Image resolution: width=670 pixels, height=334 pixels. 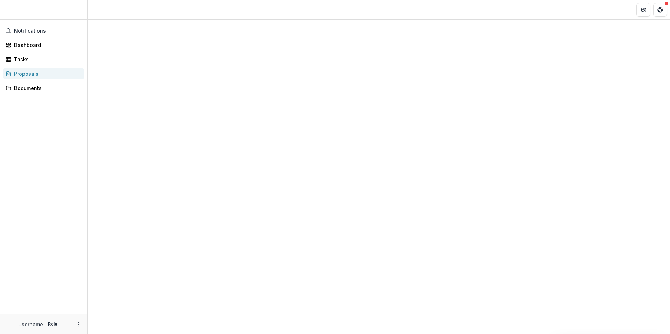 What do you see at coordinates (43, 74) in the screenshot?
I see `a: Proposals` at bounding box center [43, 74].